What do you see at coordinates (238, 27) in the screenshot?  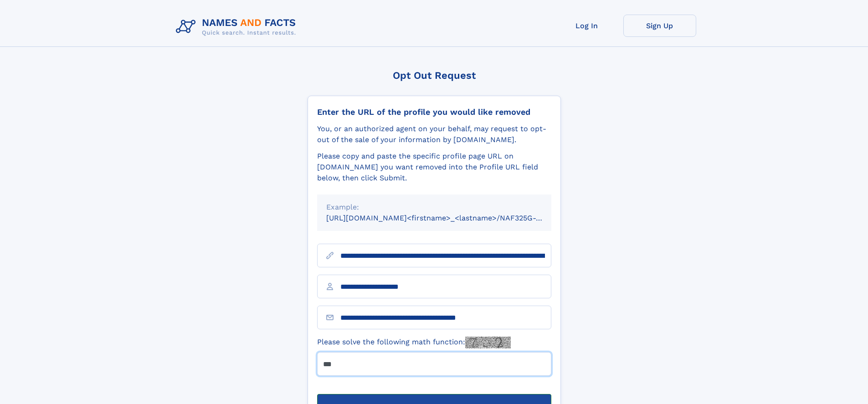 I see `img: Logo Names and Facts` at bounding box center [238, 27].